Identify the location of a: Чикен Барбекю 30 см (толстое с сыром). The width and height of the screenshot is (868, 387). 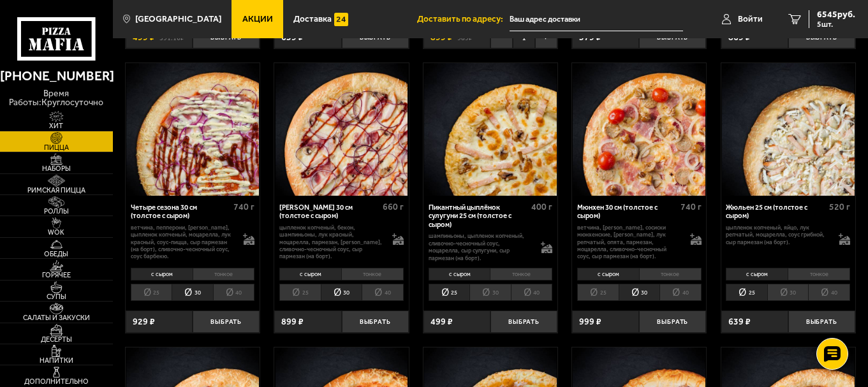
(342, 129).